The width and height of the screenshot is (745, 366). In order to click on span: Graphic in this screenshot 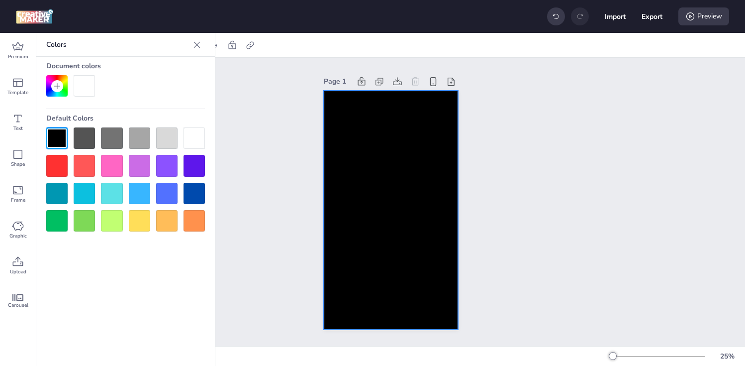, I will do `click(18, 236)`.